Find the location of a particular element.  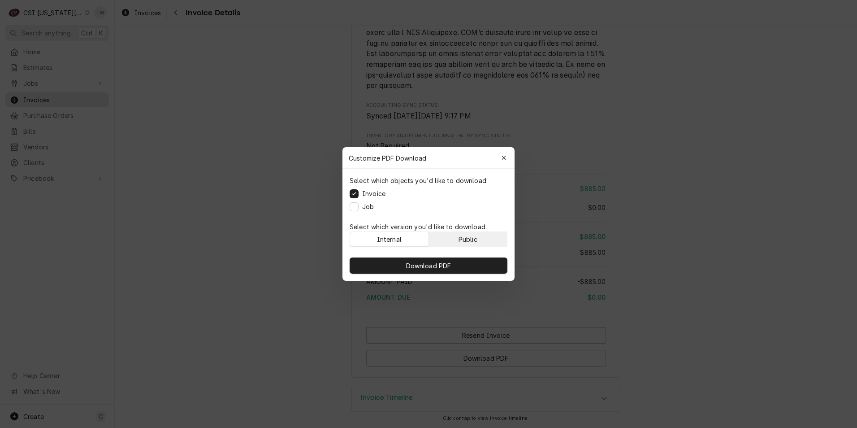

p: Select which objects you'd like to download: is located at coordinates (419, 180).